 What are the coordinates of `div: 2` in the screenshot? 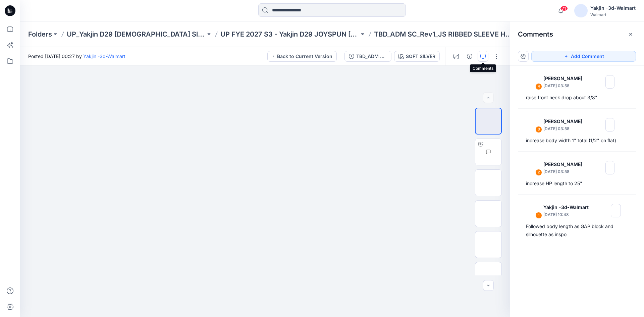 It's located at (538, 172).